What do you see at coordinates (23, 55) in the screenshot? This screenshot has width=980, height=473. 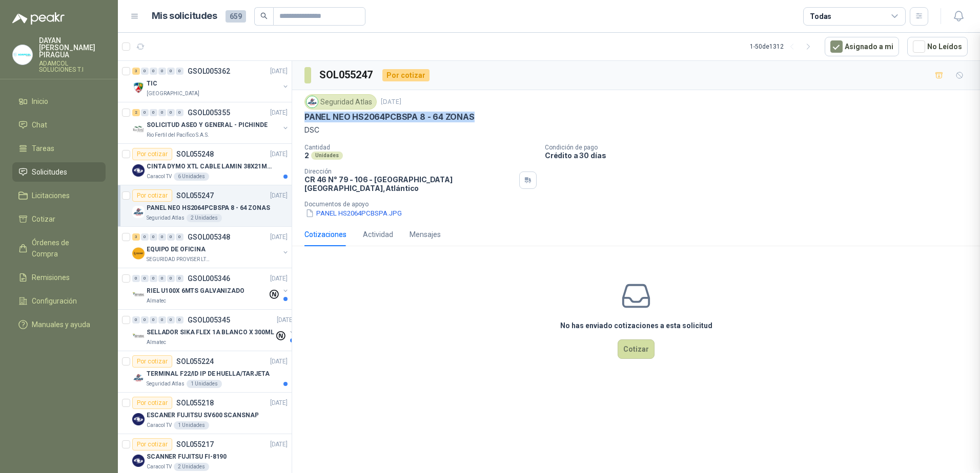 I see `img: Company Logo` at bounding box center [23, 55].